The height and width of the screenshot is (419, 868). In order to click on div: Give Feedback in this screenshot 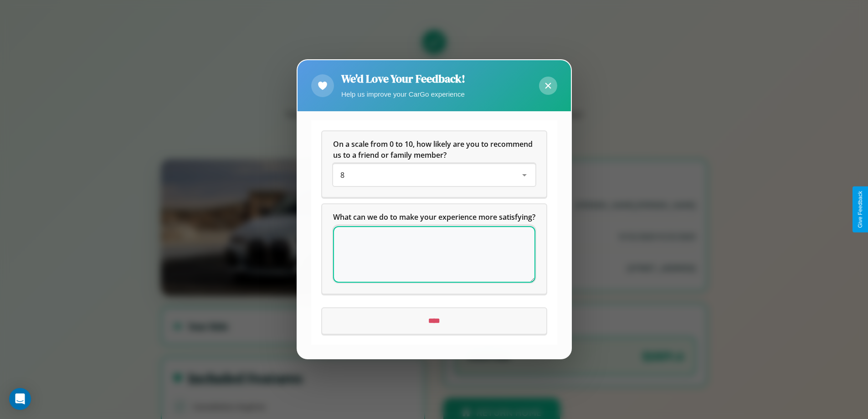, I will do `click(861, 209)`.